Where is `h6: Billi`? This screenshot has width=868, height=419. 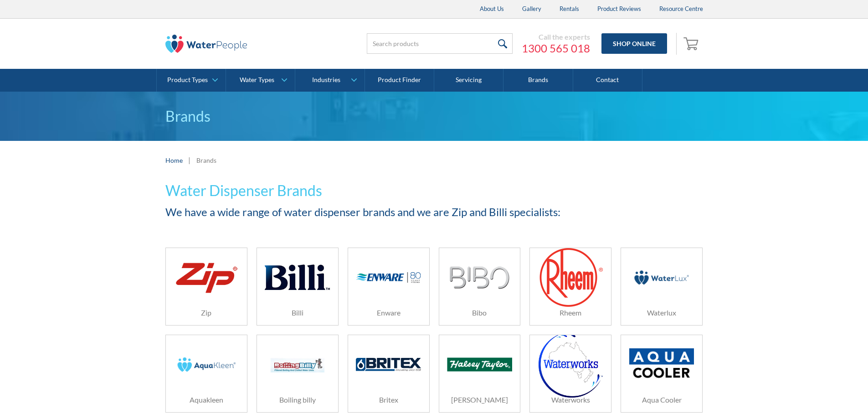
h6: Billi is located at coordinates (297, 313).